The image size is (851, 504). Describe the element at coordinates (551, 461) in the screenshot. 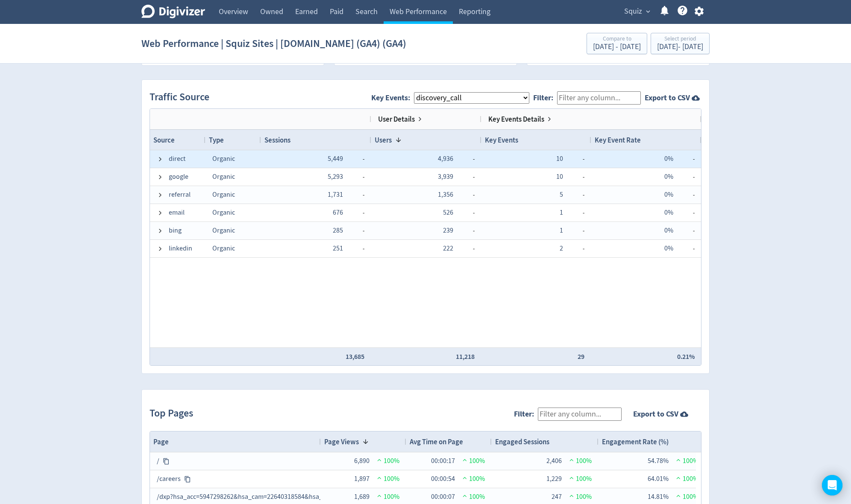

I see `div: 2,406` at that location.